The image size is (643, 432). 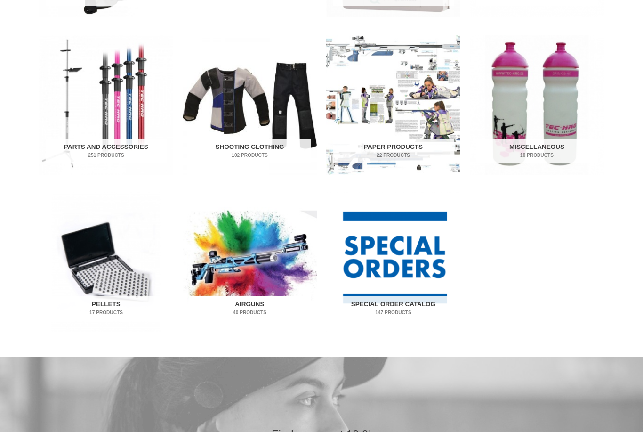 What do you see at coordinates (106, 105) in the screenshot?
I see `img: Parts and Accessories` at bounding box center [106, 105].